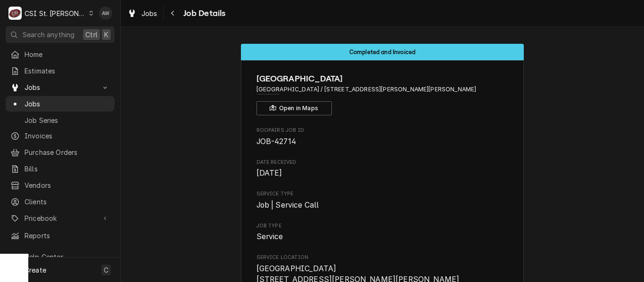  Describe the element at coordinates (15, 13) in the screenshot. I see `div: C` at that location.